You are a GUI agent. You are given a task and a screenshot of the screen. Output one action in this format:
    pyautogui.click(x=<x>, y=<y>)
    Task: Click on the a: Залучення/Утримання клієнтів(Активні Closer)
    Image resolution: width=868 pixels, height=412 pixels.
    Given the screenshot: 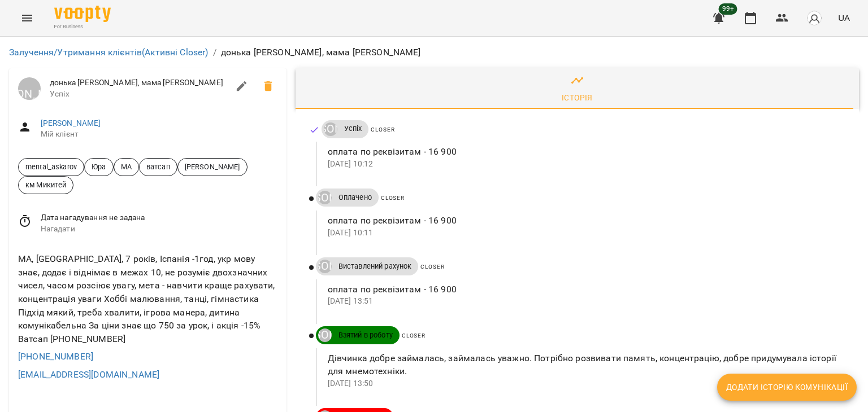 What is the action you would take?
    pyautogui.click(x=108, y=52)
    